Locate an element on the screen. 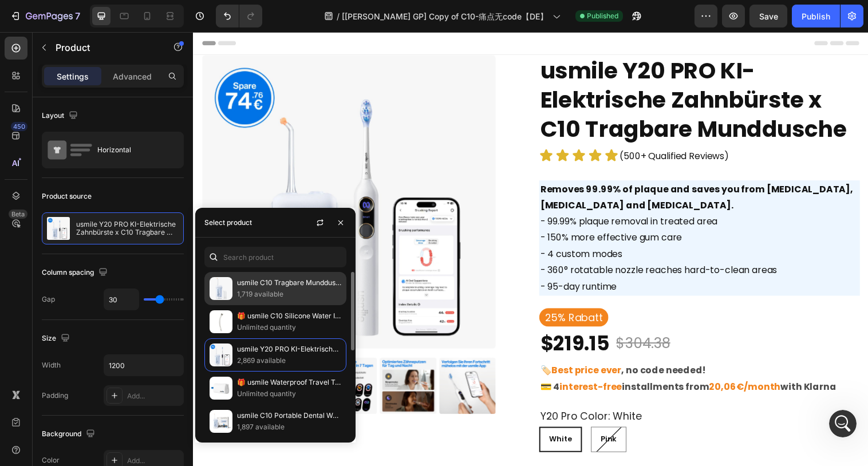 The height and width of the screenshot is (466, 868). span: Published is located at coordinates (603, 16).